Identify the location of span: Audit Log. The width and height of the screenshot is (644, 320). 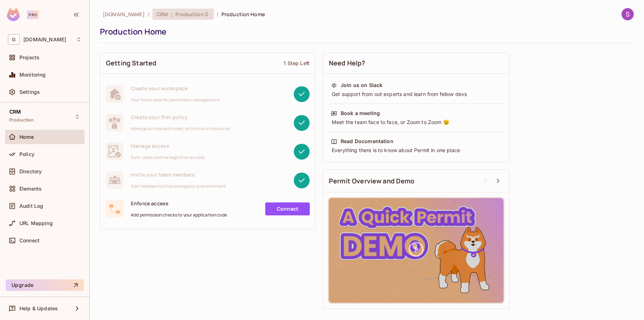
(31, 206).